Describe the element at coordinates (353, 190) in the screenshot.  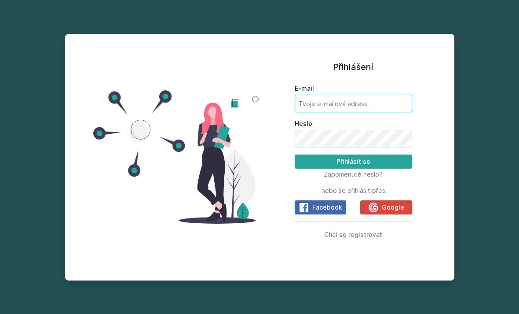
I see `span: nebo se přihlásit přes` at that location.